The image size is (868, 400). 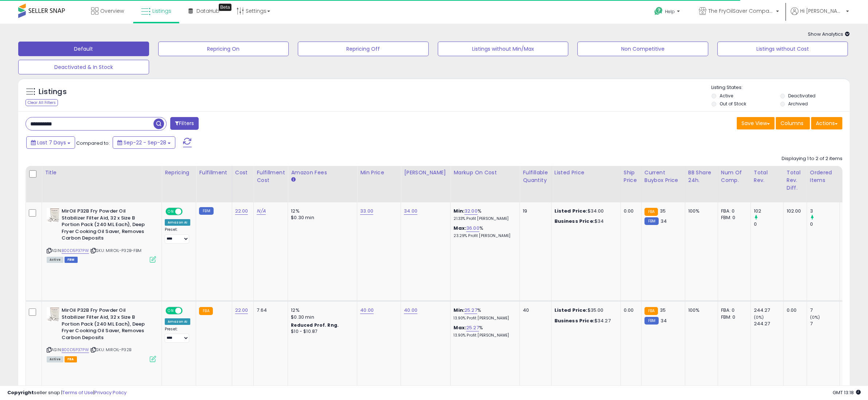 What do you see at coordinates (827, 123) in the screenshot?
I see `button: Actions` at bounding box center [827, 123].